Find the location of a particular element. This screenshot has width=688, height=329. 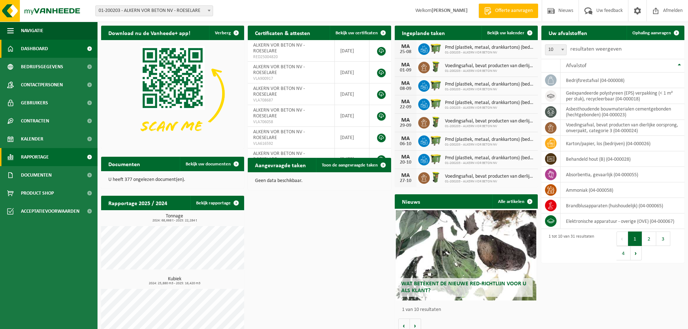

span: 01-200203 - ALKERN VOR BETON NV - ROESELARE is located at coordinates (154, 11).